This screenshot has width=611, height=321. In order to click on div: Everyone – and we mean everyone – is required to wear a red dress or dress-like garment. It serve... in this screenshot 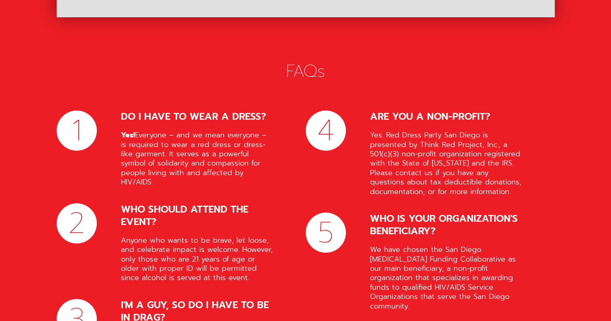, I will do `click(197, 159)`.